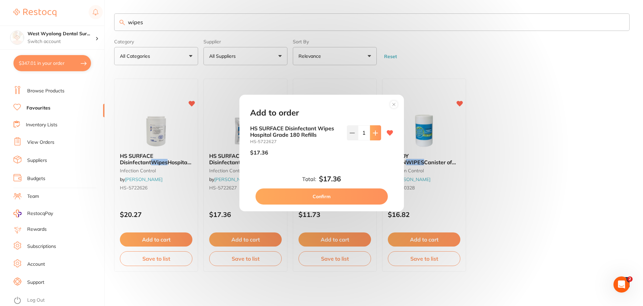  Describe the element at coordinates (630, 279) in the screenshot. I see `span: 2` at that location.